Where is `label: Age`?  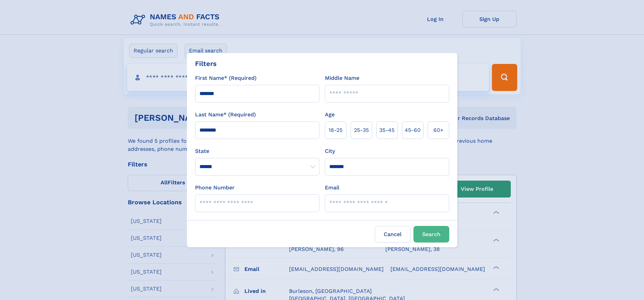
label: Age is located at coordinates (329, 115).